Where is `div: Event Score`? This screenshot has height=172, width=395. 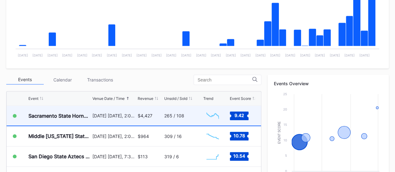
div: Event Score is located at coordinates (240, 98).